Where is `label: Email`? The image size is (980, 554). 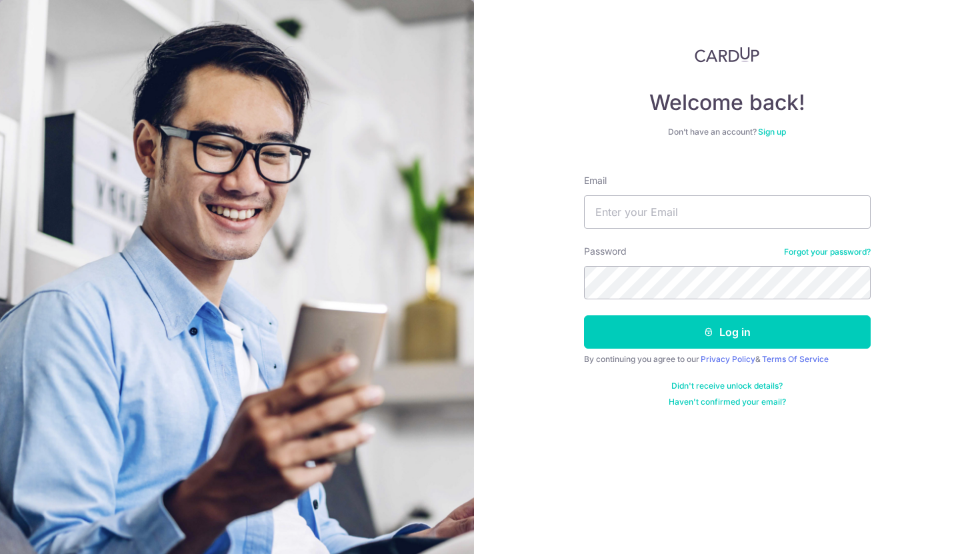
label: Email is located at coordinates (595, 181).